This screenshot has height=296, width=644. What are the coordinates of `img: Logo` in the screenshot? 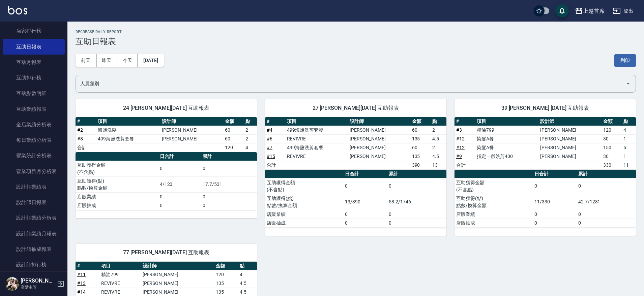 It's located at (17, 10).